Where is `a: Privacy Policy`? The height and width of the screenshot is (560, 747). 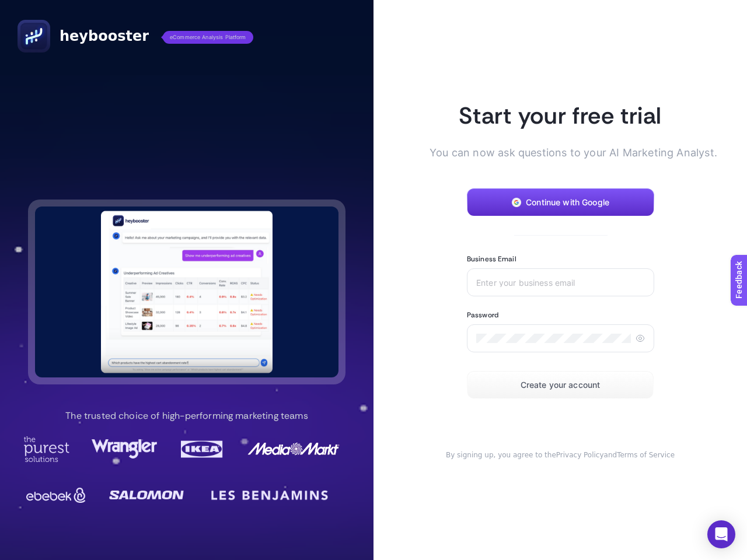
a: Privacy Policy is located at coordinates (580, 455).